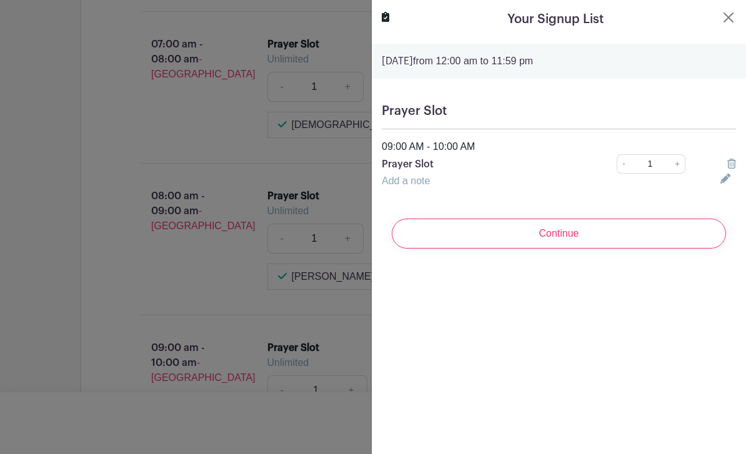 The image size is (746, 454). Describe the element at coordinates (559, 61) in the screenshot. I see `p: from 12:00 am to 11:59 pm` at that location.